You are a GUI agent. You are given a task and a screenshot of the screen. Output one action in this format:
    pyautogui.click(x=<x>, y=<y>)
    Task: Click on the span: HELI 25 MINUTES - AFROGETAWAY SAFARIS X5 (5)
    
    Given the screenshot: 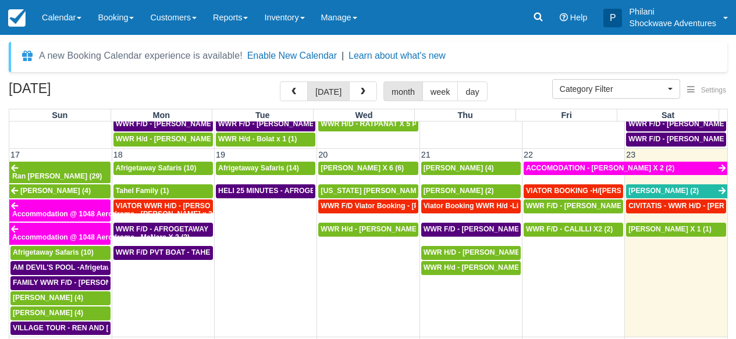 What is the action you would take?
    pyautogui.click(x=305, y=191)
    